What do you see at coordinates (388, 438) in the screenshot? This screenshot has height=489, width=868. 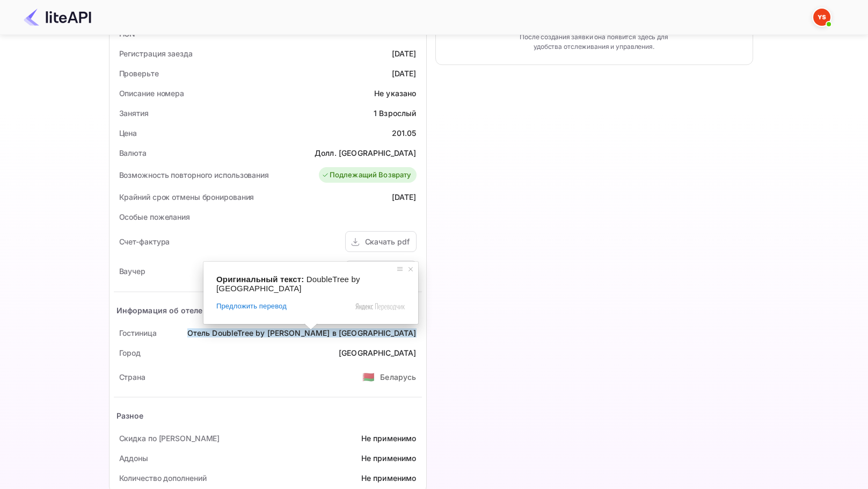 I see `ya-tr-span: Не применимо` at bounding box center [388, 438].